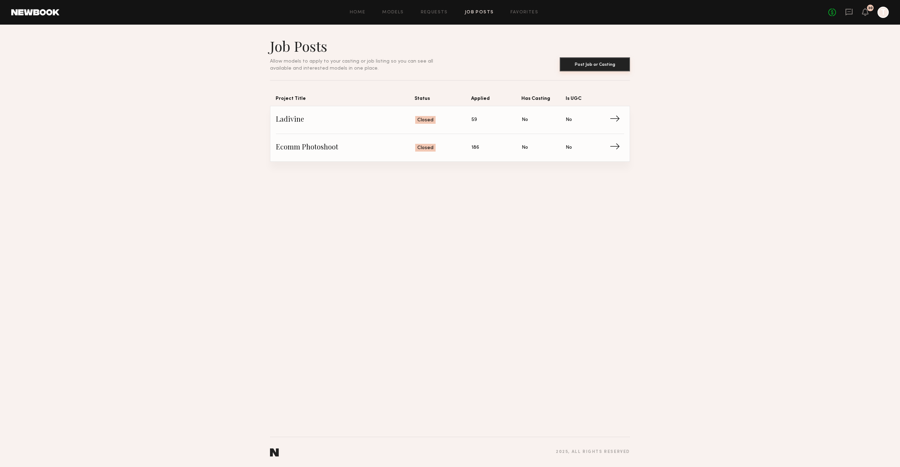 The height and width of the screenshot is (467, 900). Describe the element at coordinates (496, 100) in the screenshot. I see `span: Applied` at that location.